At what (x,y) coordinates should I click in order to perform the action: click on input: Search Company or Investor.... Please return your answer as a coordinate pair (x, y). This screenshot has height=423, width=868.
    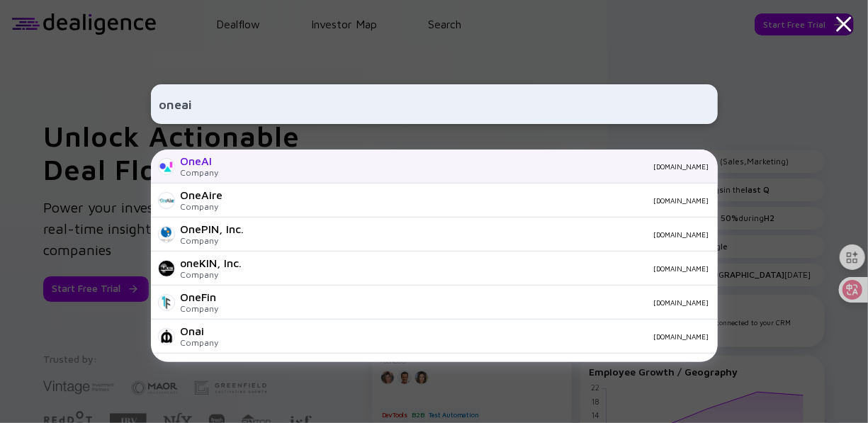
    Looking at the image, I should click on (434, 104).